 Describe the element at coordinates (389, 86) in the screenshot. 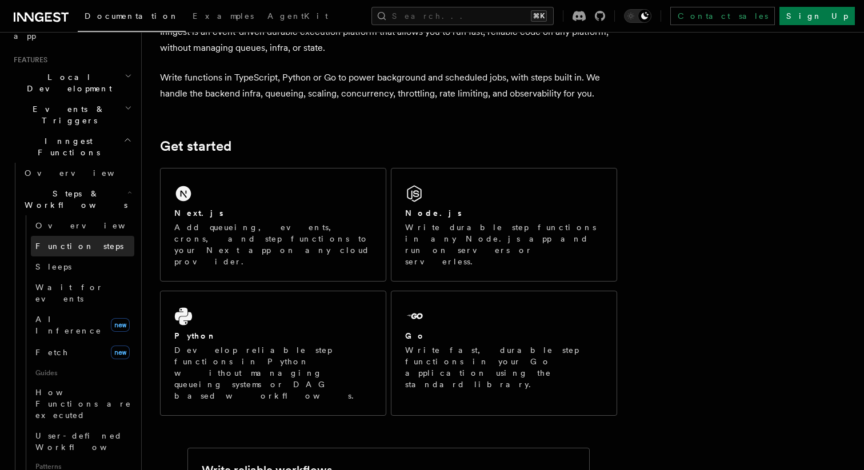

I see `p: Write functions in TypeScript, Python or Go to power background and scheduled jobs, with steps bu...` at that location.